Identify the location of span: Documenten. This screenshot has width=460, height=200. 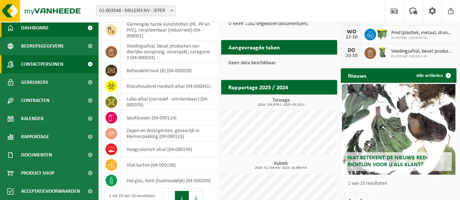
(36, 155).